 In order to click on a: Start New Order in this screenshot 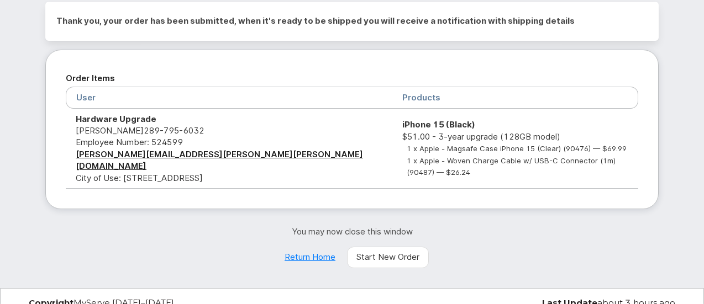, I will do `click(388, 258)`.